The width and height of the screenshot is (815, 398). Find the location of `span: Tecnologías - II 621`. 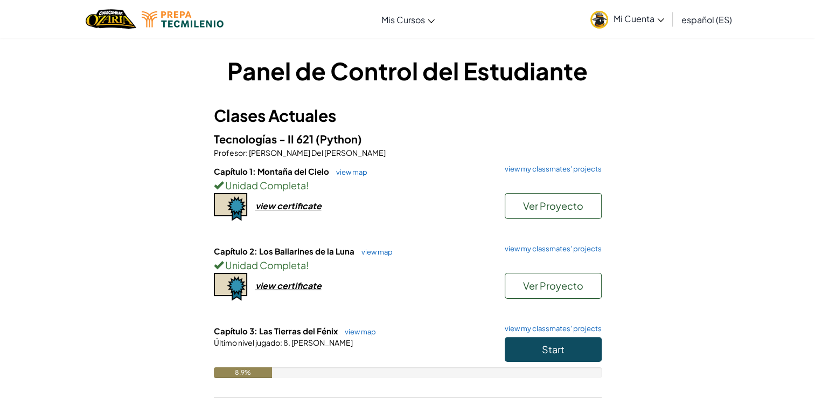

span: Tecnologías - II 621 is located at coordinates (264, 138).